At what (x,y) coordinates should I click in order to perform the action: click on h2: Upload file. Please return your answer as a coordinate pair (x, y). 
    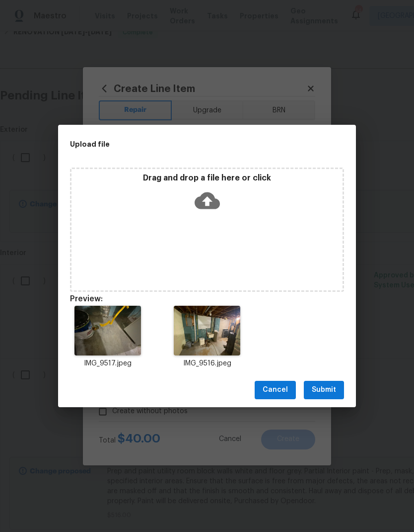
    Looking at the image, I should click on (184, 144).